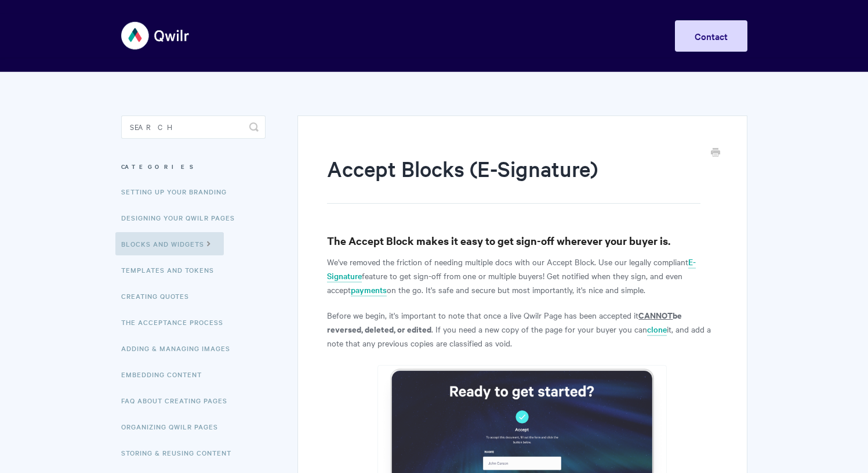 This screenshot has width=868, height=473. What do you see at coordinates (176, 322) in the screenshot?
I see `a: The Acceptance Process` at bounding box center [176, 322].